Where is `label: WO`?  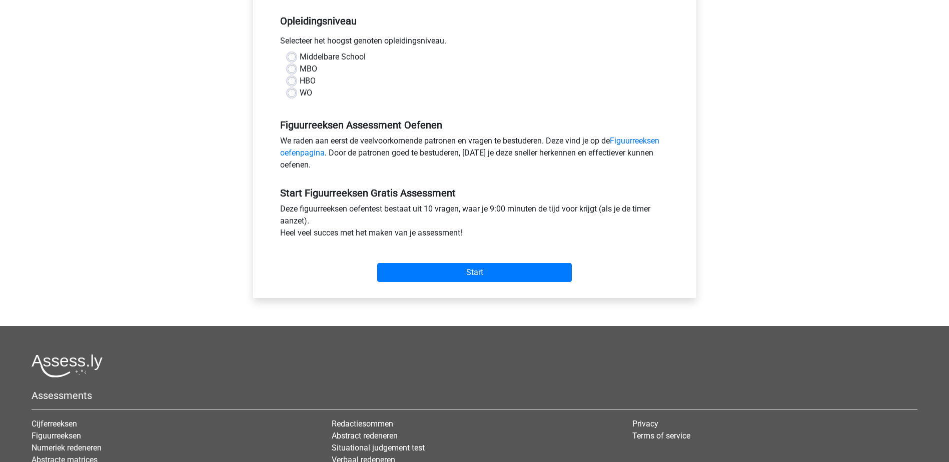
label: WO is located at coordinates (306, 93).